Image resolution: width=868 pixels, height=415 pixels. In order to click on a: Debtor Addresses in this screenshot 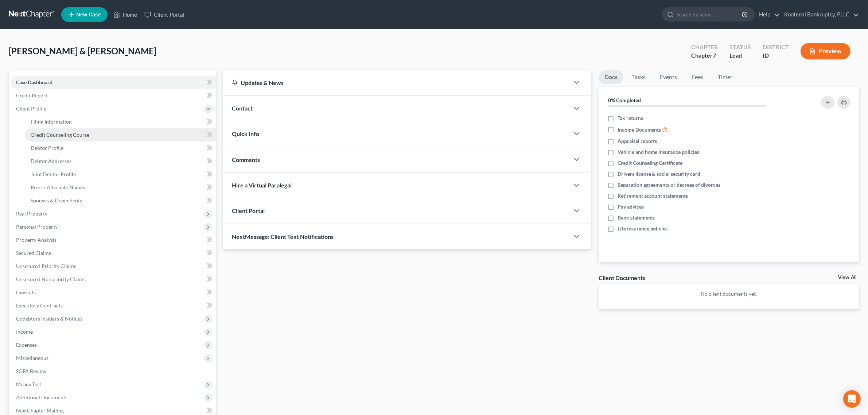, I will do `click(120, 161)`.